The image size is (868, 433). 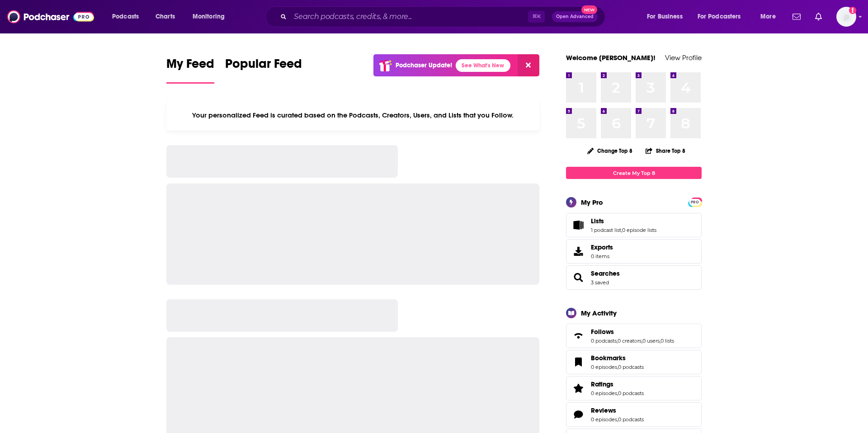 I want to click on span: More, so click(x=768, y=17).